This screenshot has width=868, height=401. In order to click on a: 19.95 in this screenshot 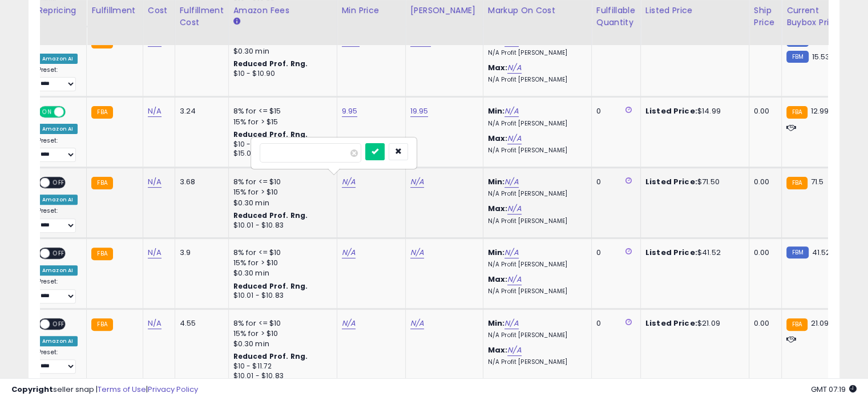, I will do `click(420, 111)`.